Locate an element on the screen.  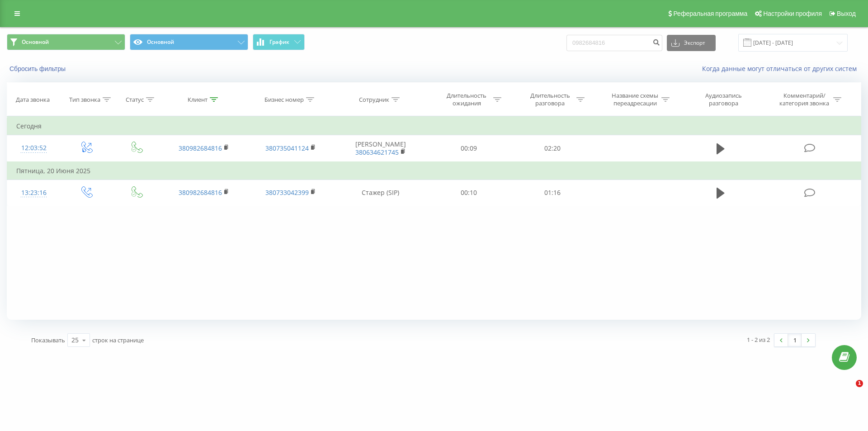
div: 13:23:16 is located at coordinates (34, 192).